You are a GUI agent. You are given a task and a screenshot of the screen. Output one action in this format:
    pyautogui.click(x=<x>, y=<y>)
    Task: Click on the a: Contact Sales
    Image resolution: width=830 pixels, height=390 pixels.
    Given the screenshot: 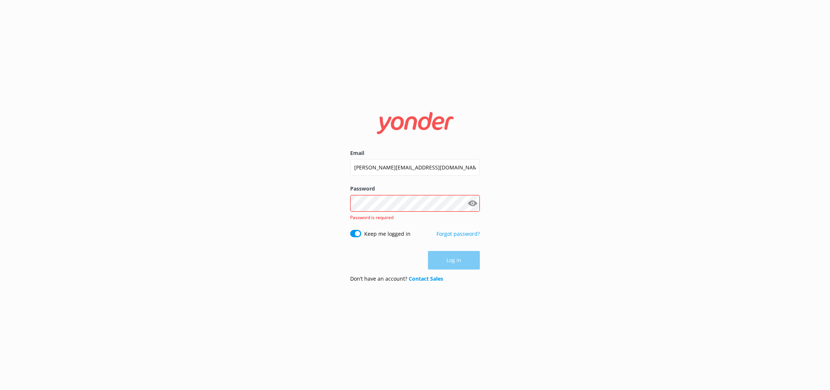 What is the action you would take?
    pyautogui.click(x=426, y=278)
    